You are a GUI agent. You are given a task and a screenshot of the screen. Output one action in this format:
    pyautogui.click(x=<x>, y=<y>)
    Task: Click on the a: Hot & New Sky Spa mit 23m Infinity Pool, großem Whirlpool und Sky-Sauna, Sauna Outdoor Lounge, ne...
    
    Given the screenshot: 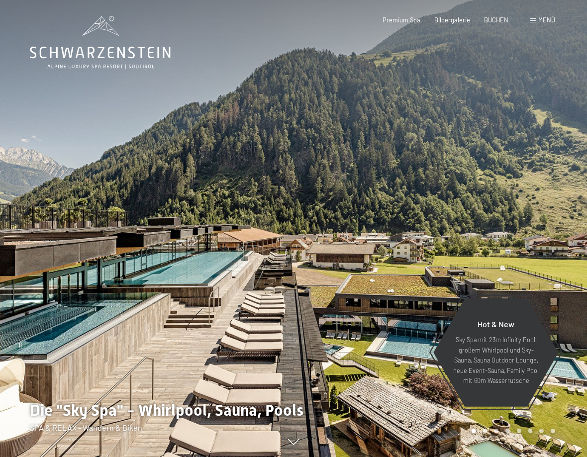 What is the action you would take?
    pyautogui.click(x=496, y=353)
    